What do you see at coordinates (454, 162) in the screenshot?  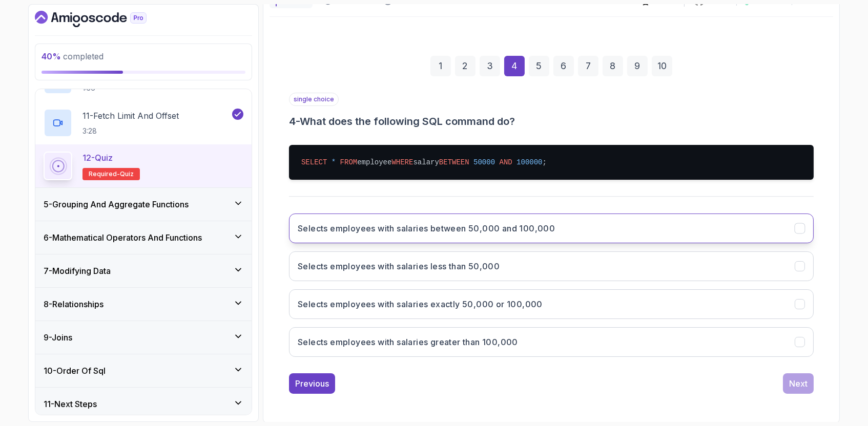 I see `span: BETWEEN` at bounding box center [454, 162].